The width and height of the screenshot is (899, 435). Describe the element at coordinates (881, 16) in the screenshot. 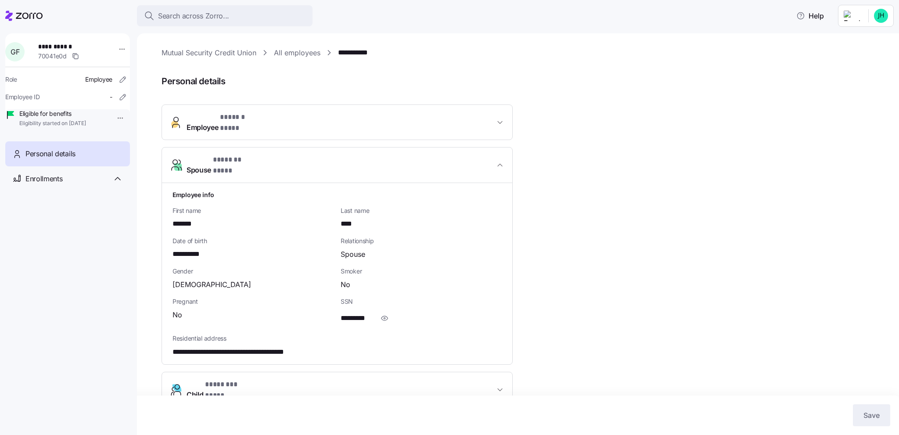

I see `img: 8c8e6c77ffa765d09eea4464d202a615` at that location.